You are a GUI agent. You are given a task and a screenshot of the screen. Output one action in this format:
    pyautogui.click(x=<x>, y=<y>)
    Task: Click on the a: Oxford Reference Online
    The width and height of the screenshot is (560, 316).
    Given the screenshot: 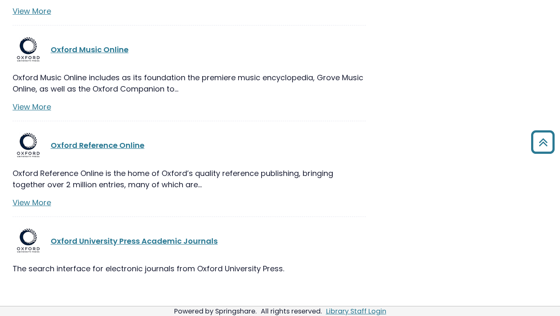 What is the action you would take?
    pyautogui.click(x=97, y=145)
    